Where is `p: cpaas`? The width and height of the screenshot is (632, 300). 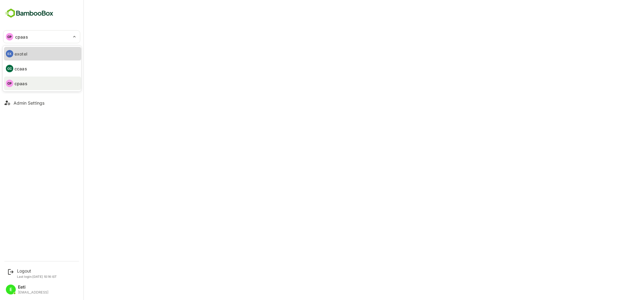 p: cpaas is located at coordinates (21, 83).